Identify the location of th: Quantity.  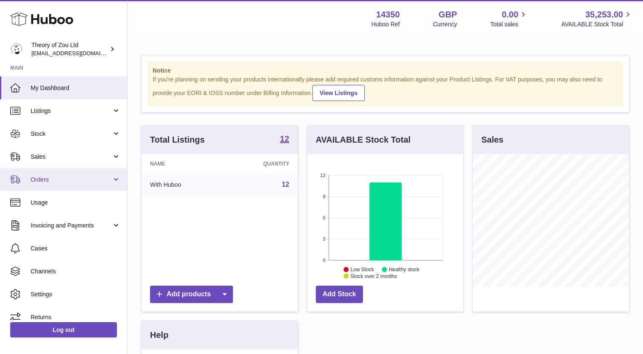
(261, 164).